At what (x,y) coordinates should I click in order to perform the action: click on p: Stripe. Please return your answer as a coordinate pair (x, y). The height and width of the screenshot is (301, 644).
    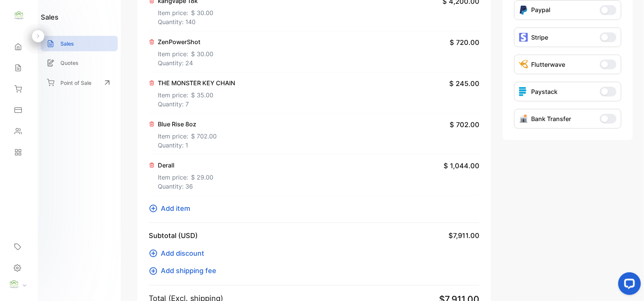
    Looking at the image, I should click on (539, 37).